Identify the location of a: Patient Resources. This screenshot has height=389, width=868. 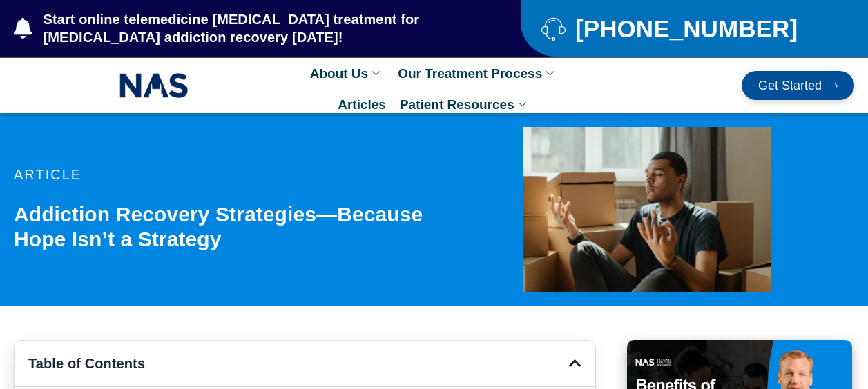
(465, 104).